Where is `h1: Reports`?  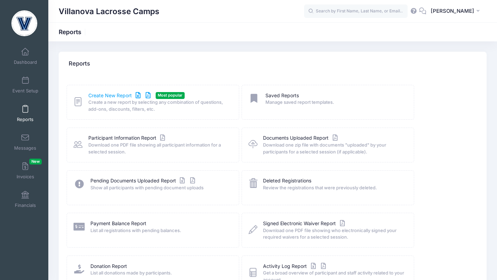
h1: Reports is located at coordinates (73, 32).